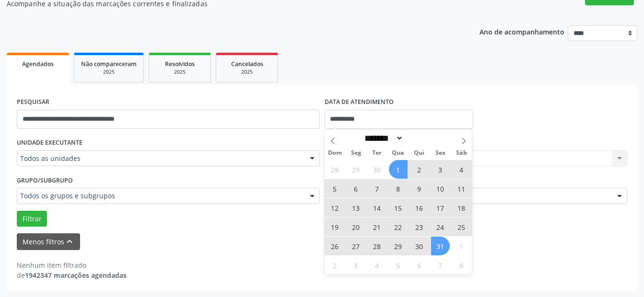 The height and width of the screenshot is (297, 644). I want to click on span: Outubro 5, 2025, so click(335, 189).